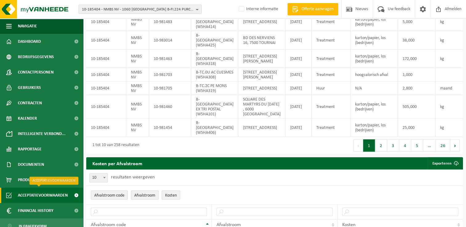  What do you see at coordinates (318, 9) in the screenshot?
I see `span: Offerte aanvragen` at bounding box center [318, 9].